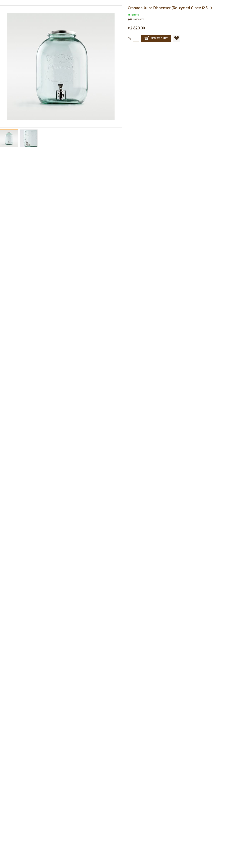 The image size is (250, 868). I want to click on span: ฿2,820.00, so click(136, 28).